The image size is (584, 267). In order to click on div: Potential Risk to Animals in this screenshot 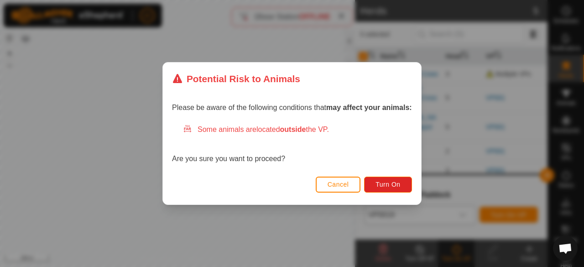, I will do `click(236, 79)`.